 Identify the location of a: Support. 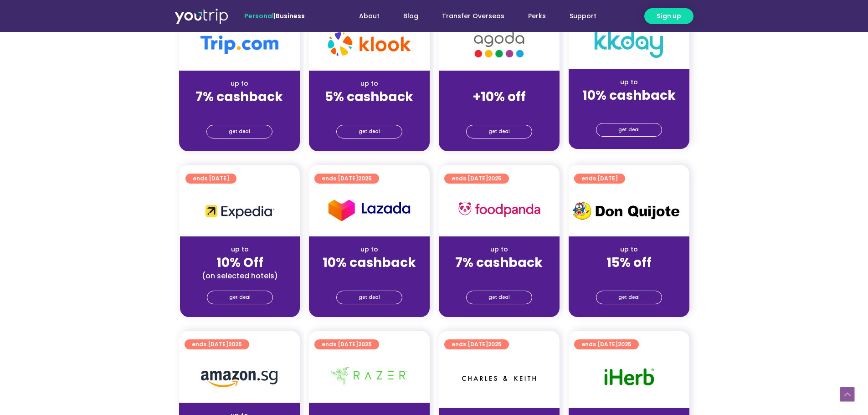
(583, 16).